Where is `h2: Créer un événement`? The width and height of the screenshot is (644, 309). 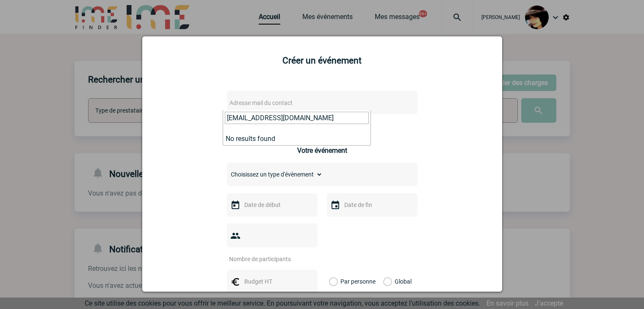 h2: Créer un événement is located at coordinates (322, 61).